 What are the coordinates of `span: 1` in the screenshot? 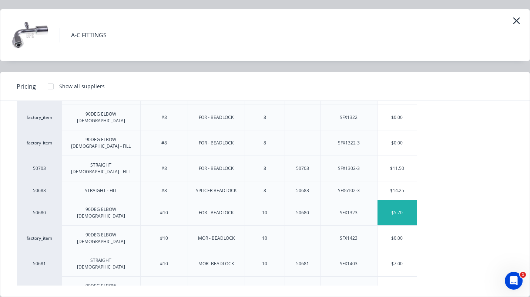 It's located at (523, 275).